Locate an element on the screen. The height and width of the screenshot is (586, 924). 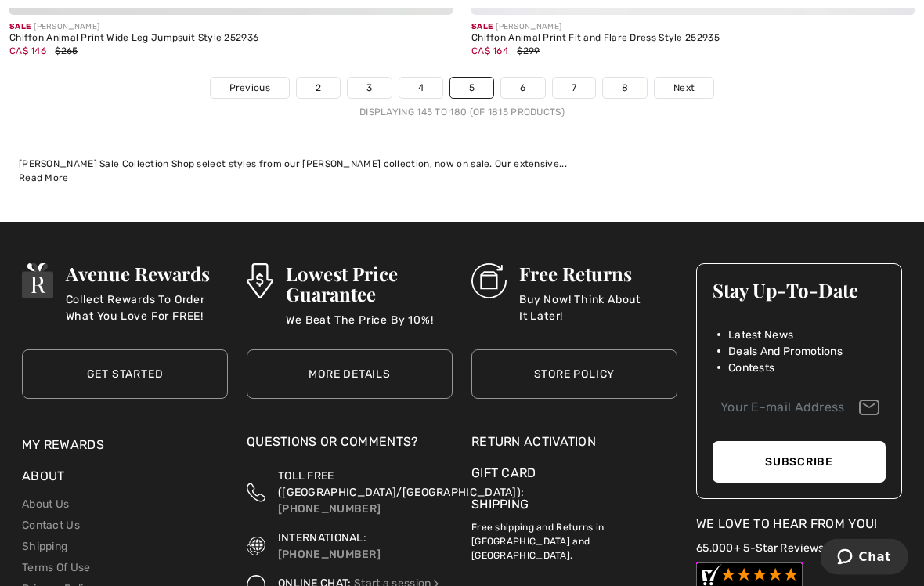
p: We Beat The Price By 10%! is located at coordinates (369, 328).